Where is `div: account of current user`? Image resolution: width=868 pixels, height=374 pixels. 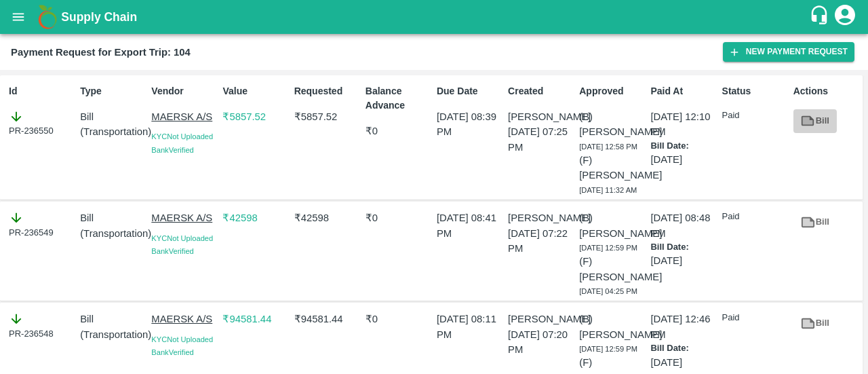 div: account of current user is located at coordinates (845, 17).